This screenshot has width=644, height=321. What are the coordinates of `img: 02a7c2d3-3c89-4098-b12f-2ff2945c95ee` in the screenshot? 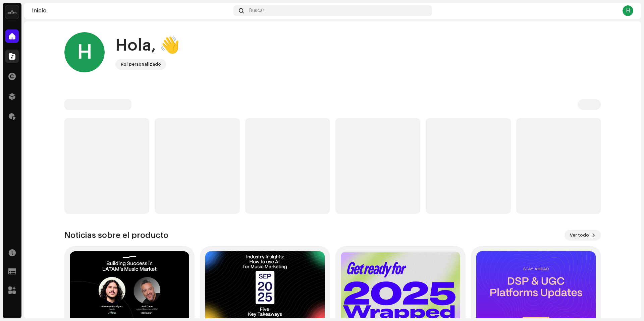 It's located at (12, 12).